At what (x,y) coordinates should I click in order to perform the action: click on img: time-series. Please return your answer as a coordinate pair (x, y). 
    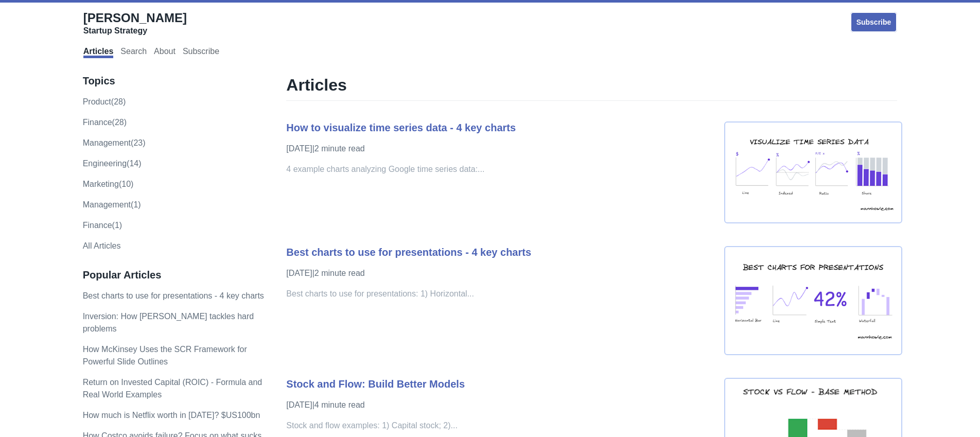
    Looking at the image, I should click on (813, 172).